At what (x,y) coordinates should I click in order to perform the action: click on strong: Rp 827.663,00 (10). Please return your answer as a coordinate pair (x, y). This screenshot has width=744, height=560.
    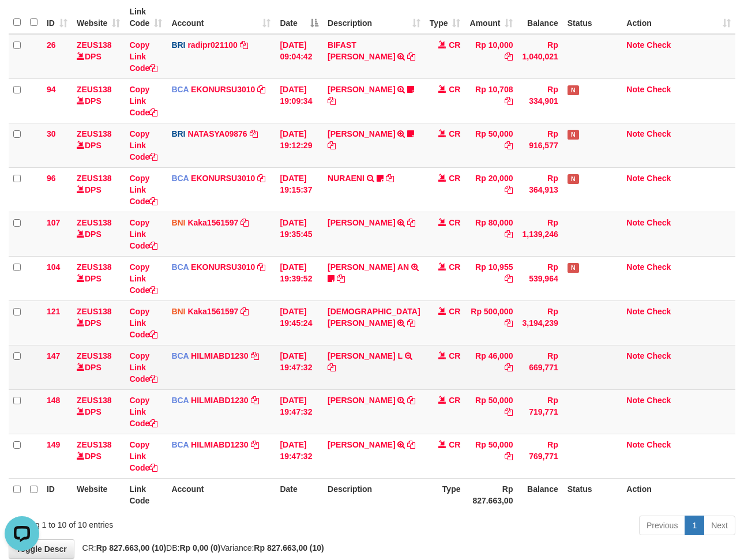
    Looking at the image, I should click on (289, 548).